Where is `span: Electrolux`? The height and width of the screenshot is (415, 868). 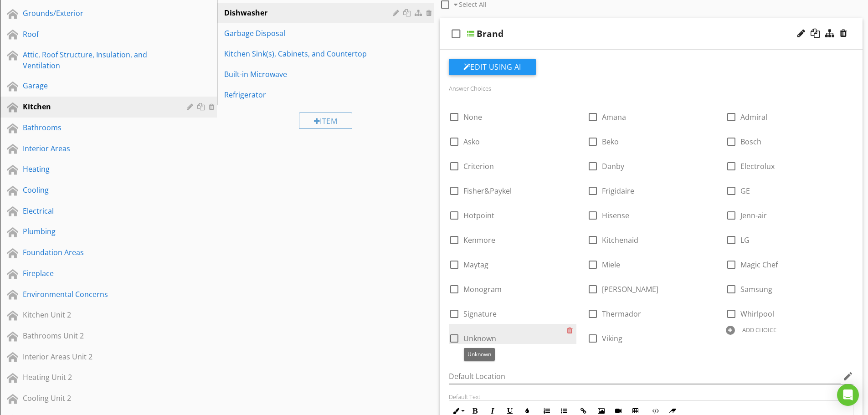
span: Electrolux is located at coordinates (757, 166).